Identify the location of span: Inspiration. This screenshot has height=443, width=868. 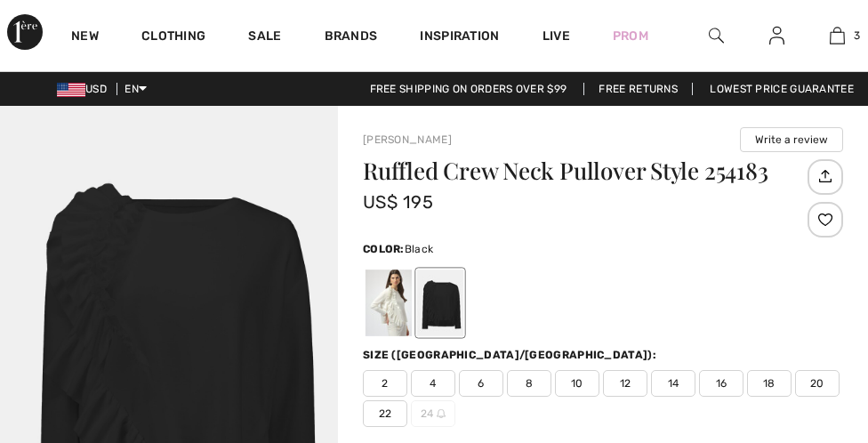
(459, 38).